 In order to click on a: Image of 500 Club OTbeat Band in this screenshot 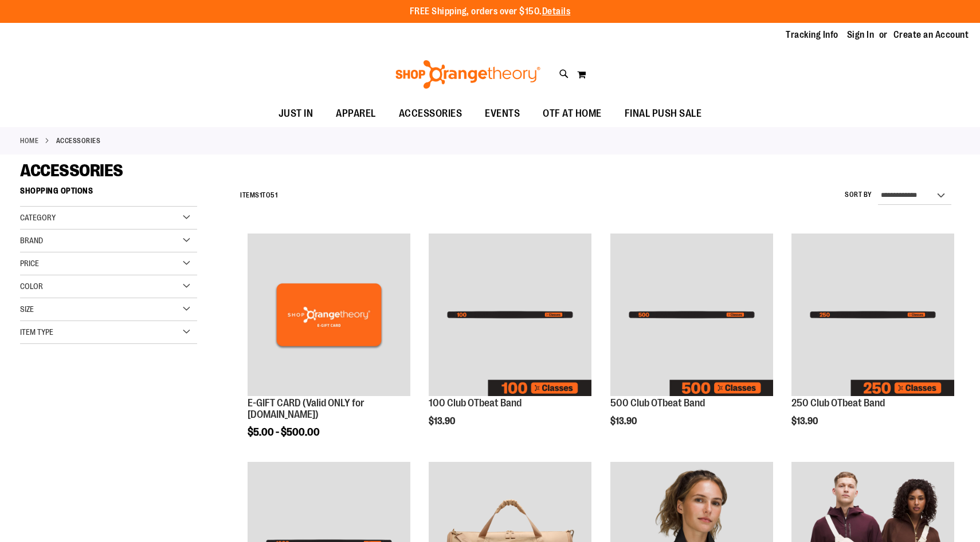, I will do `click(691, 316)`.